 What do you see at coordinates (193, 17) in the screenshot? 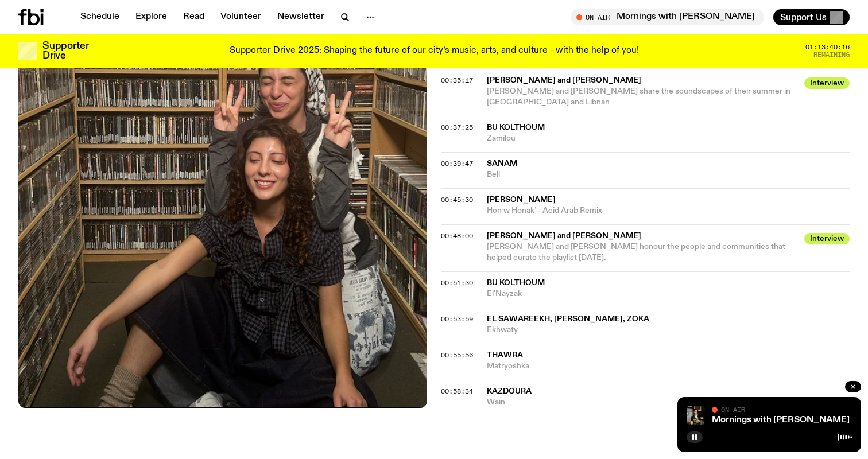
I see `a: Read` at bounding box center [193, 17].